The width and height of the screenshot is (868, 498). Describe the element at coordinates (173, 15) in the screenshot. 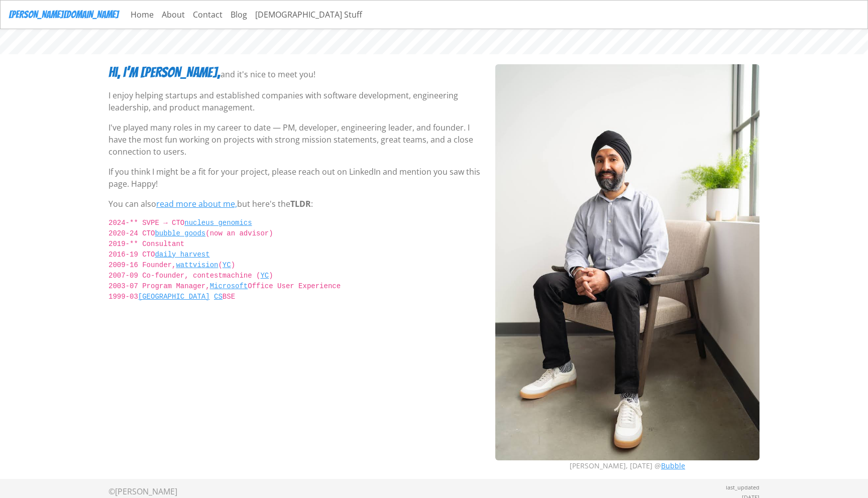

I see `a: About` at that location.